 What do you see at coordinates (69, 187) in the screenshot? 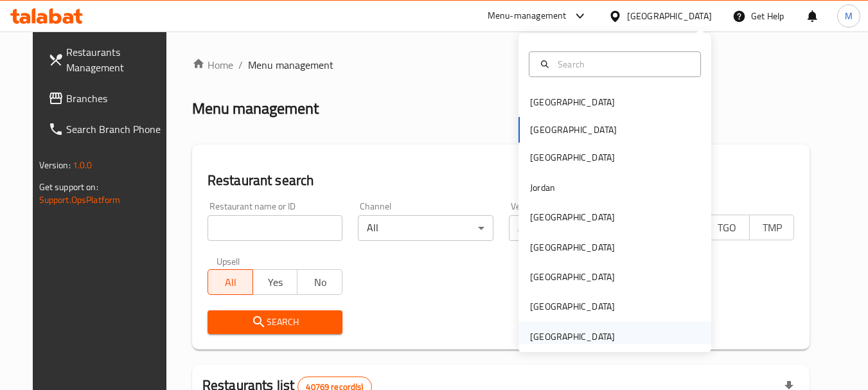
I see `span: Get support on:` at bounding box center [69, 187].